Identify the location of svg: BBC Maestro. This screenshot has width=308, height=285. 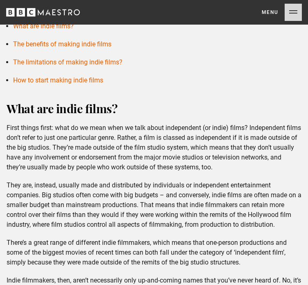
(43, 12).